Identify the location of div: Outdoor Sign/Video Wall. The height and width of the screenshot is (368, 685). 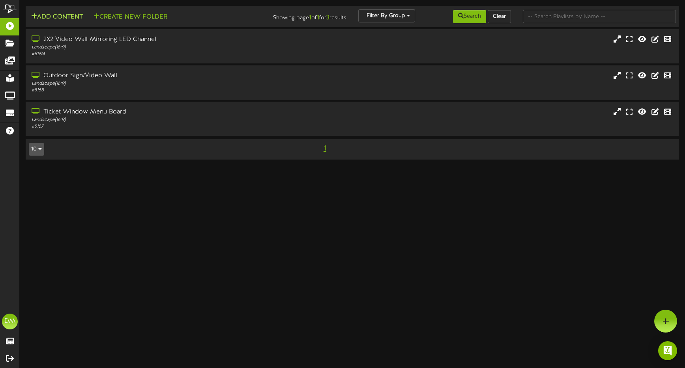
(162, 76).